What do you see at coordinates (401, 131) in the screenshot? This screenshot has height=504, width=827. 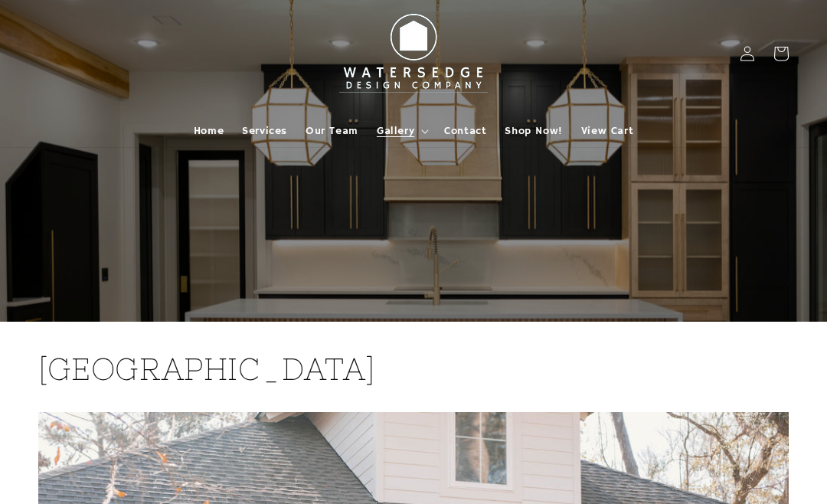 I see `summary: Gallery` at bounding box center [401, 131].